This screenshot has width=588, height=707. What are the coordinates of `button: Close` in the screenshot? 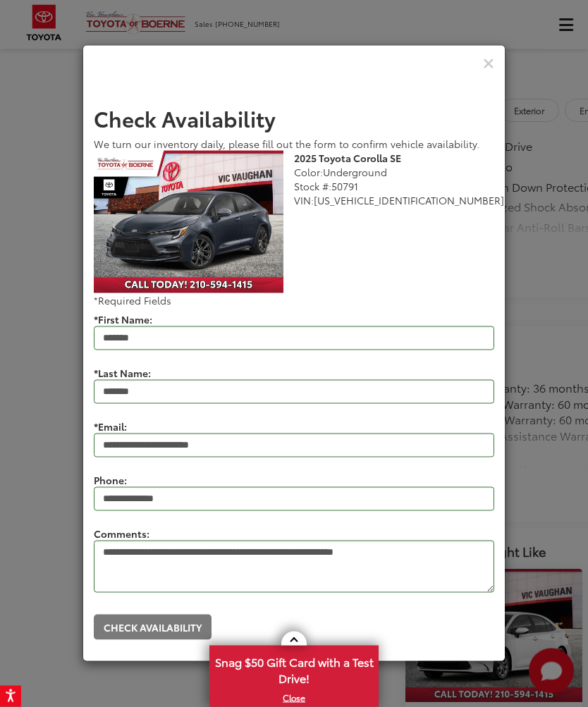 It's located at (489, 63).